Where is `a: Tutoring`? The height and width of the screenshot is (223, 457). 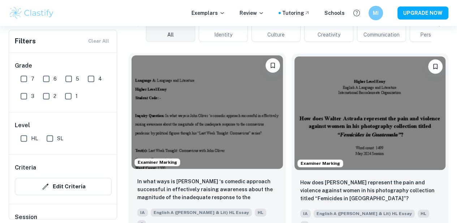 a: Tutoring is located at coordinates (296, 13).